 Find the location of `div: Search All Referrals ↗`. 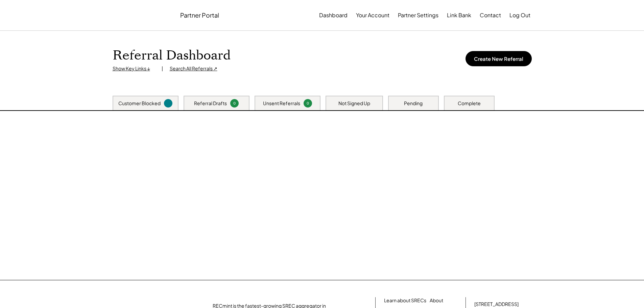

div: Search All Referrals ↗ is located at coordinates (193, 69).